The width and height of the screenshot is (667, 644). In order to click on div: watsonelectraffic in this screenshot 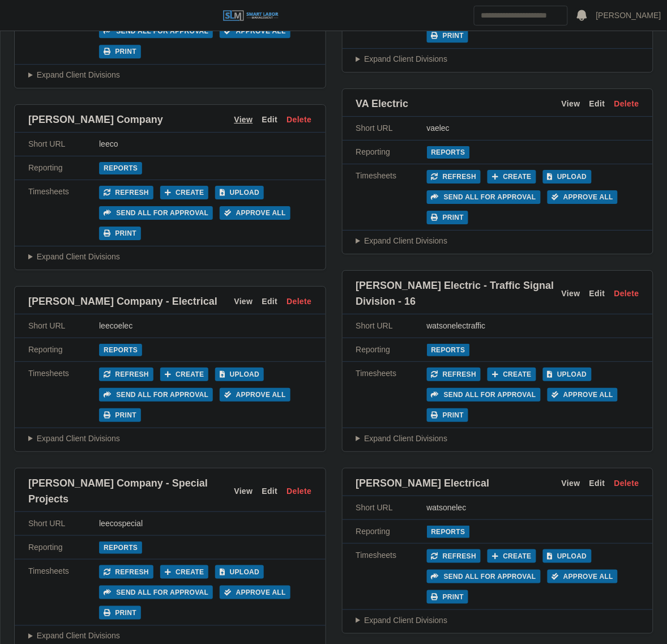, I will do `click(533, 326)`.